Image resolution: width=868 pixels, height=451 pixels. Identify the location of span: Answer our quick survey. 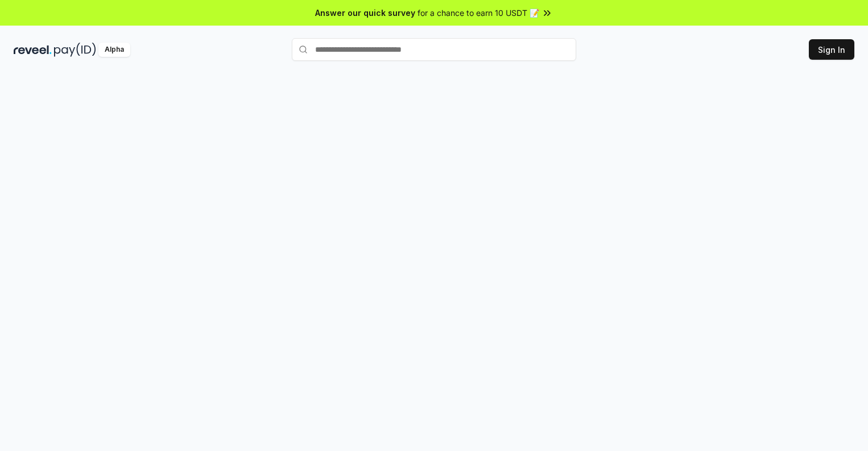
(365, 13).